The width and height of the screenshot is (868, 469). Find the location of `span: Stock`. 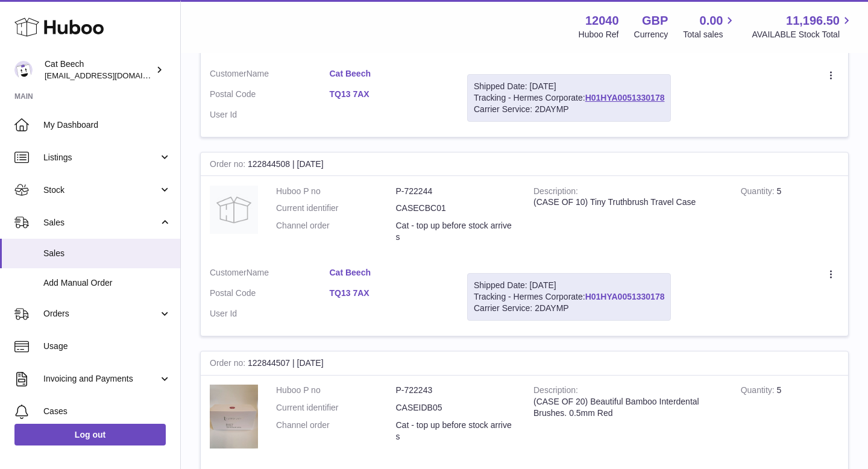

span: Stock is located at coordinates (100, 190).